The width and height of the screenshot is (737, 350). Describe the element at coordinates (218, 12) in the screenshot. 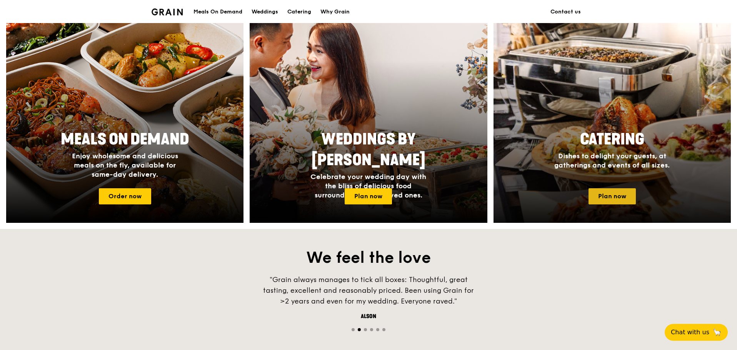

I see `div: Meals On Demand` at that location.